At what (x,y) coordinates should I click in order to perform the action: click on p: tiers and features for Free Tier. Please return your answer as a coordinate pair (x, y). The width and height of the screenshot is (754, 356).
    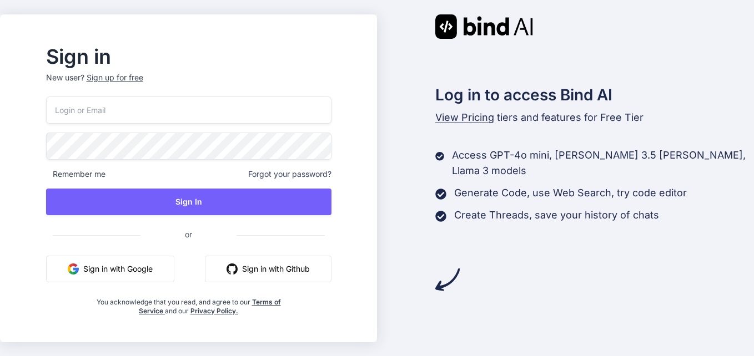
    Looking at the image, I should click on (594, 118).